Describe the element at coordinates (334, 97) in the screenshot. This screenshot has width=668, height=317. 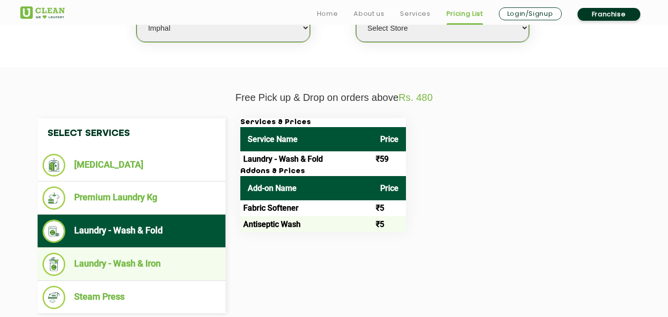
I see `p: Free Pick up & Drop on orders above` at that location.